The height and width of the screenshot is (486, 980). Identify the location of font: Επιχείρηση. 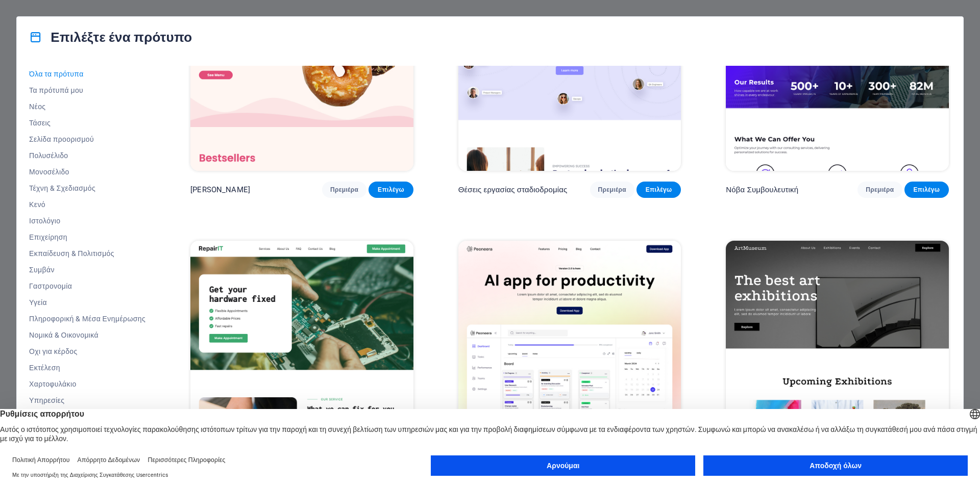
(48, 238).